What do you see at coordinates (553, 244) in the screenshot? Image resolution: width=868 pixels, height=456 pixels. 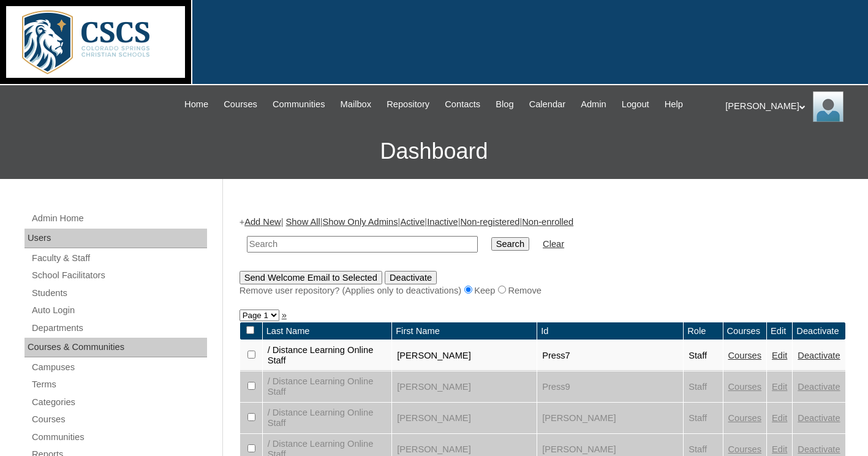 I see `a: Clear` at bounding box center [553, 244].